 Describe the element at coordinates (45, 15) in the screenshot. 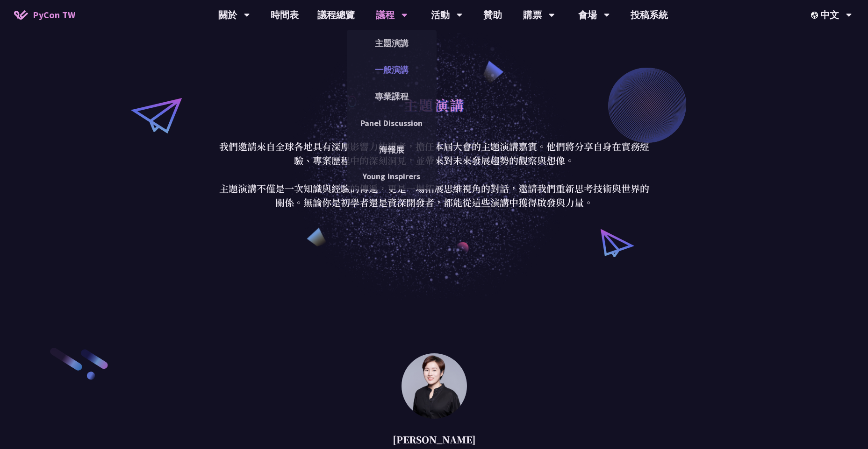

I see `a: PyCon TW` at that location.